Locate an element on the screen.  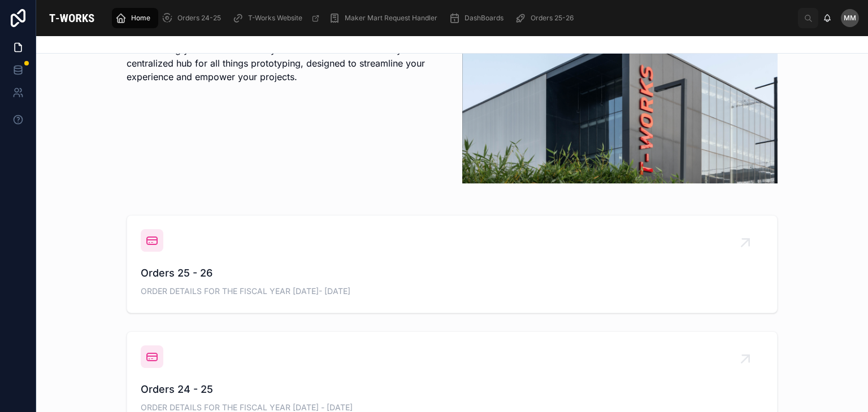
span: MM is located at coordinates (849, 18).